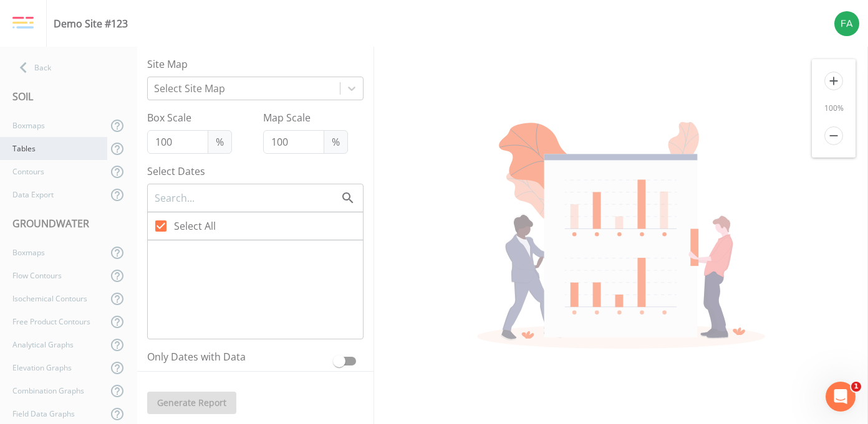 Image resolution: width=868 pixels, height=424 pixels. I want to click on label: Site Map, so click(255, 64).